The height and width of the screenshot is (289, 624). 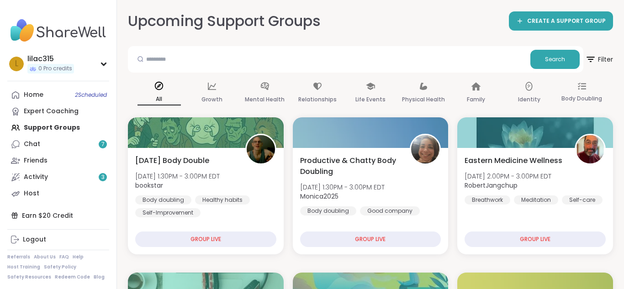 I want to click on img: ShareWell Nav Logo, so click(x=58, y=31).